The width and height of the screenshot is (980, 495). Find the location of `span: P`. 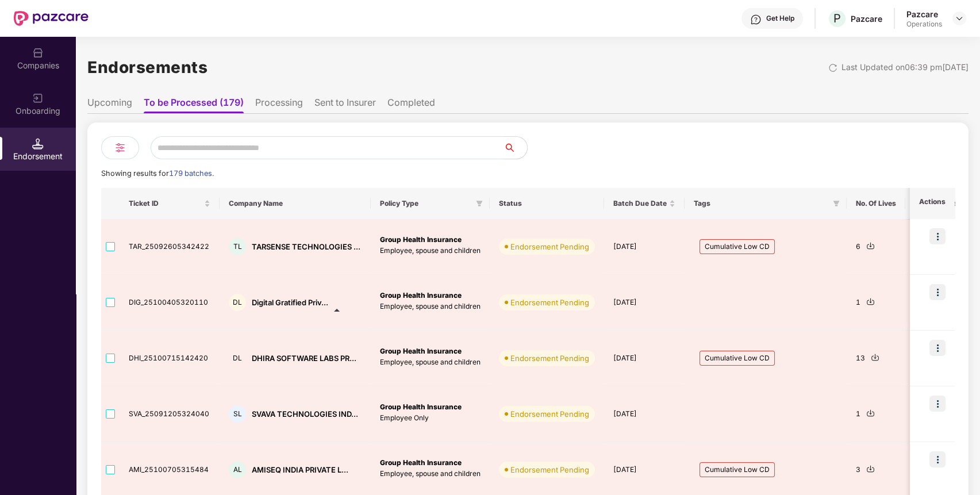

span: P is located at coordinates (837, 19).